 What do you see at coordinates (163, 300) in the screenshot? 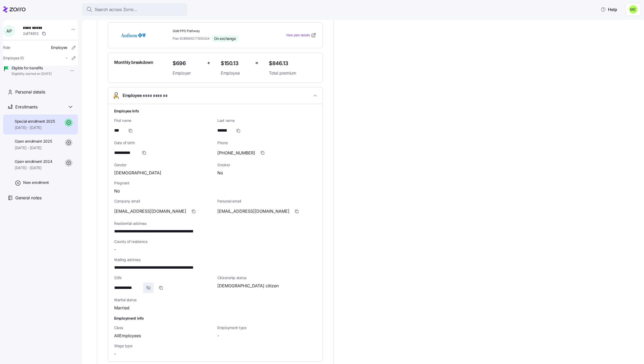
I see `span: Marital status` at bounding box center [163, 300].